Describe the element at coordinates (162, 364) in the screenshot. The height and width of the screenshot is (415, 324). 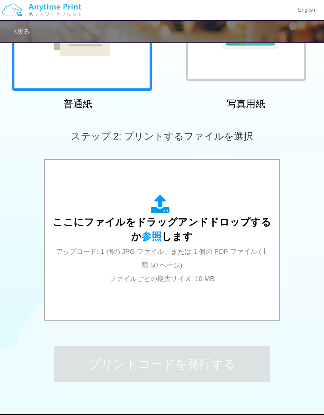
I see `button: プリントコードを発行する` at that location.